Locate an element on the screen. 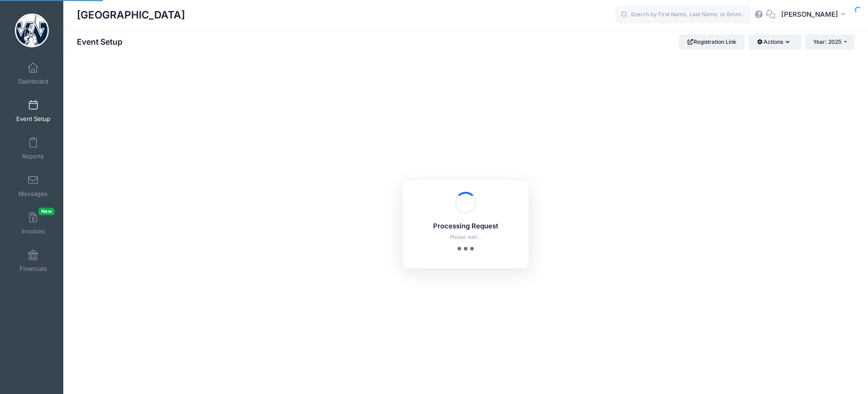 The image size is (868, 394). img: Westminster College is located at coordinates (31, 31).